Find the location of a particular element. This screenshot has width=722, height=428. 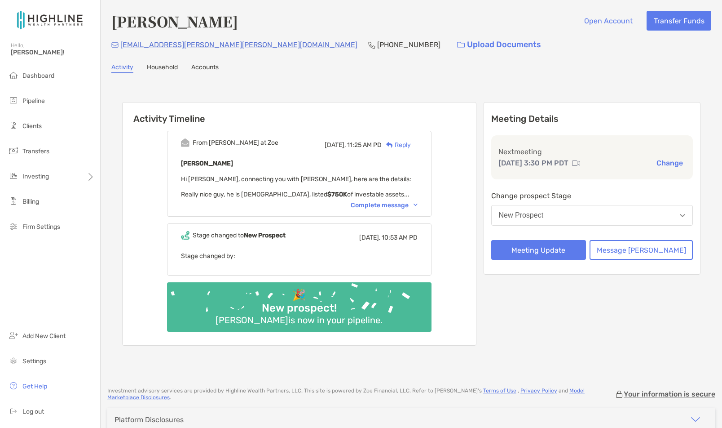

p: Next meeting is located at coordinates (592, 151).